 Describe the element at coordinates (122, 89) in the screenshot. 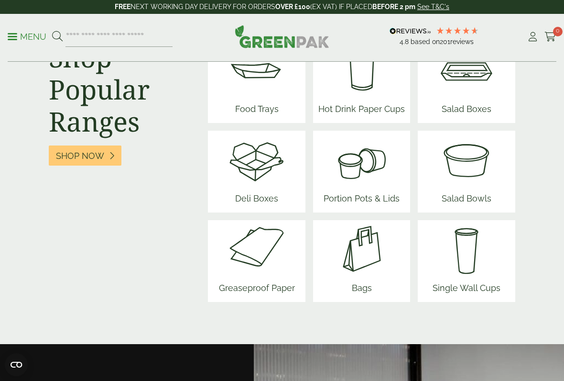

I see `h2: Shop Popular Ranges` at that location.